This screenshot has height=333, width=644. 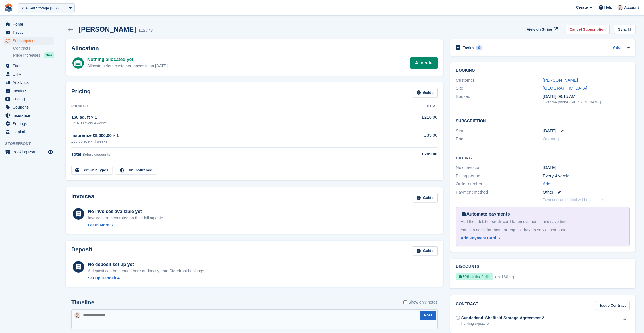 What do you see at coordinates (83, 303) in the screenshot?
I see `h2: Timeline` at bounding box center [83, 303].